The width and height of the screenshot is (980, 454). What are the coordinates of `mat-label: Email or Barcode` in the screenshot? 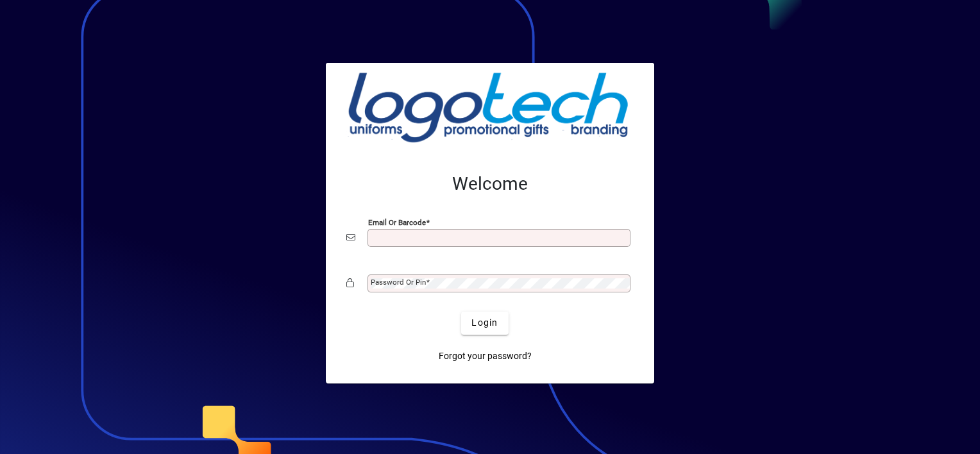 It's located at (397, 222).